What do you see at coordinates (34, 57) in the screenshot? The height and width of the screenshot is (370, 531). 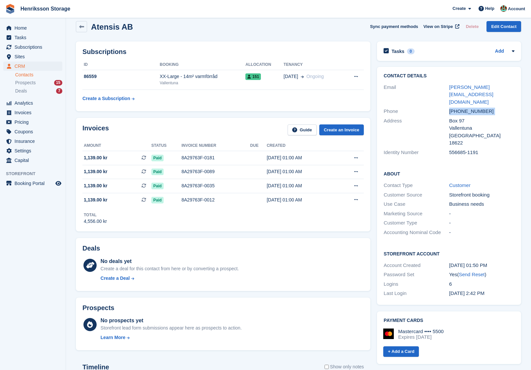 I see `span: Sites` at bounding box center [34, 57].